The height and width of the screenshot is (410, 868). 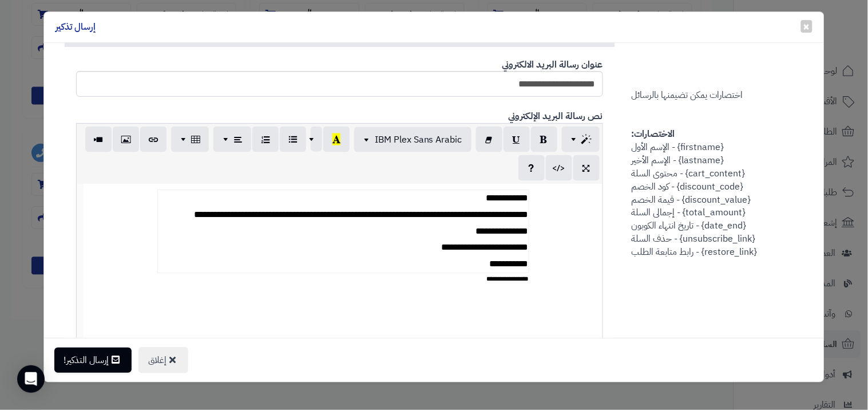 What do you see at coordinates (556, 116) in the screenshot?
I see `b: نص رسالة البريد الإلكتروني` at bounding box center [556, 116].